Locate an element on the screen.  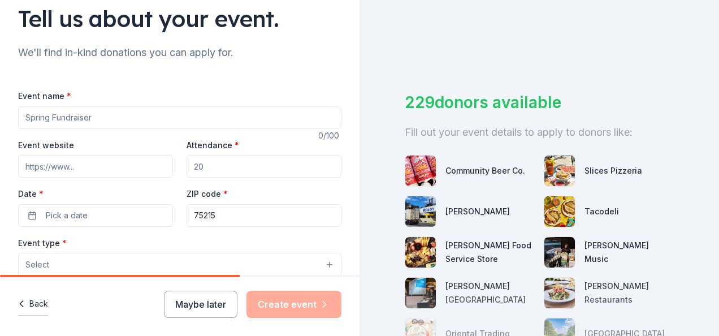
span: Pick a date is located at coordinates (67, 215).